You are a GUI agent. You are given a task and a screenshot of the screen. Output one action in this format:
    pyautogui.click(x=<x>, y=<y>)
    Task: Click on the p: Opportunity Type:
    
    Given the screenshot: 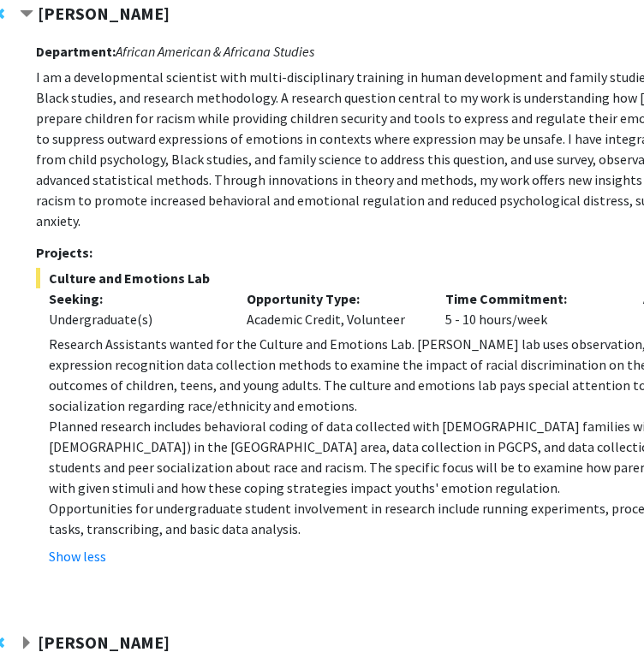 What is the action you would take?
    pyautogui.click(x=333, y=299)
    